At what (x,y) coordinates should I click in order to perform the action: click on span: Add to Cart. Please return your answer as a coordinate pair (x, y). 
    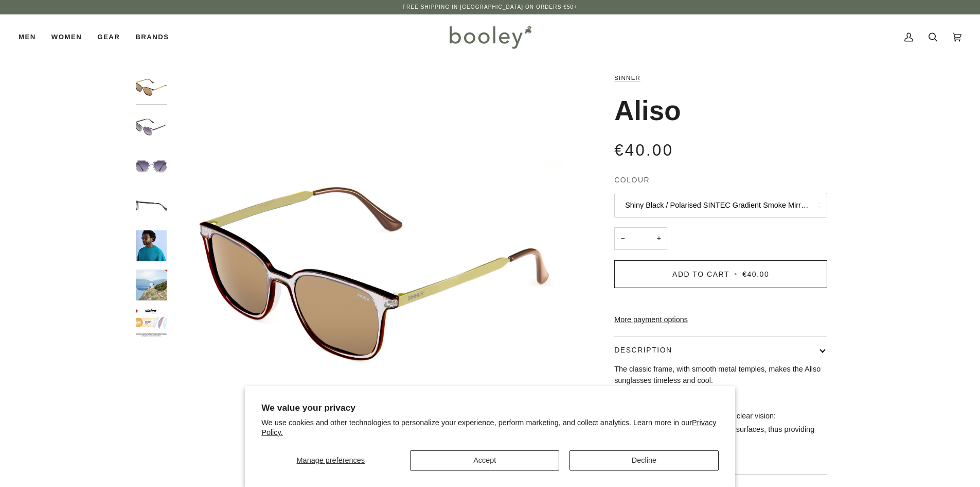
    Looking at the image, I should click on (700, 274).